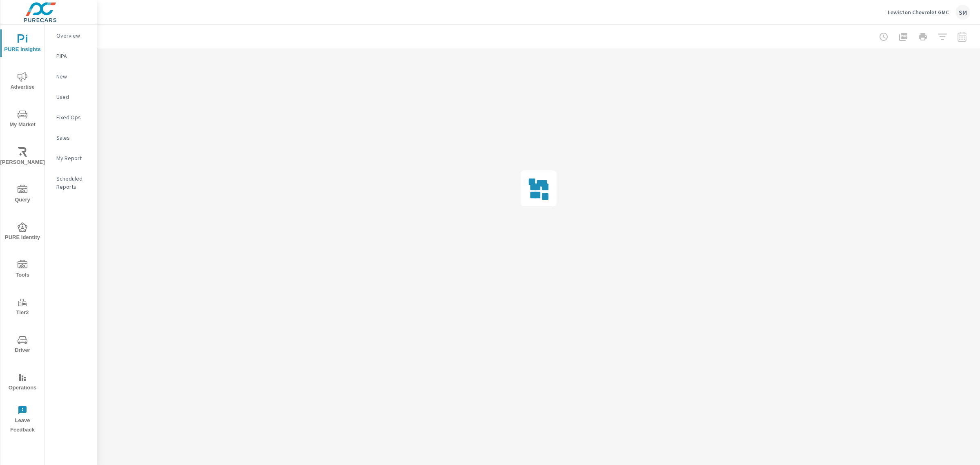 The height and width of the screenshot is (465, 980). Describe the element at coordinates (23, 82) in the screenshot. I see `span: Advertise` at that location.